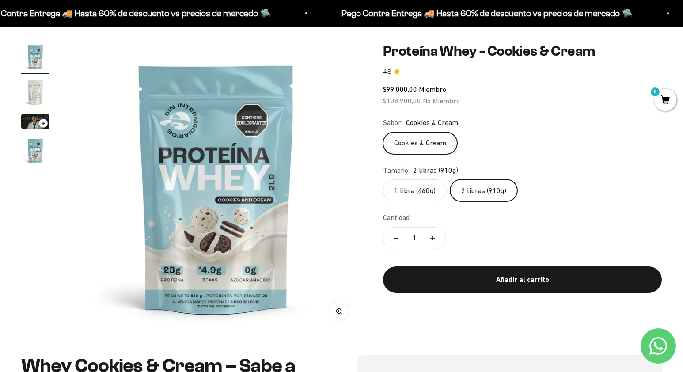 The image size is (683, 372). I want to click on button: Enviar, so click(164, 140).